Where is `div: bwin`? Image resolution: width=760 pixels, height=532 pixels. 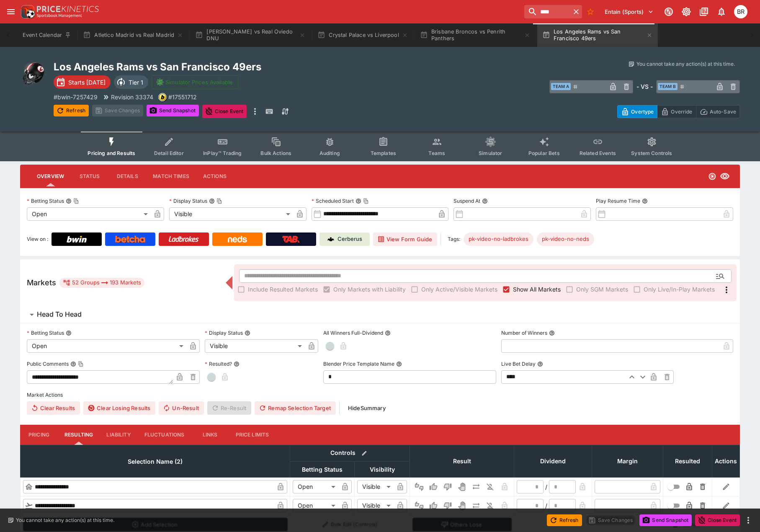
div: bwin is located at coordinates (163, 97).